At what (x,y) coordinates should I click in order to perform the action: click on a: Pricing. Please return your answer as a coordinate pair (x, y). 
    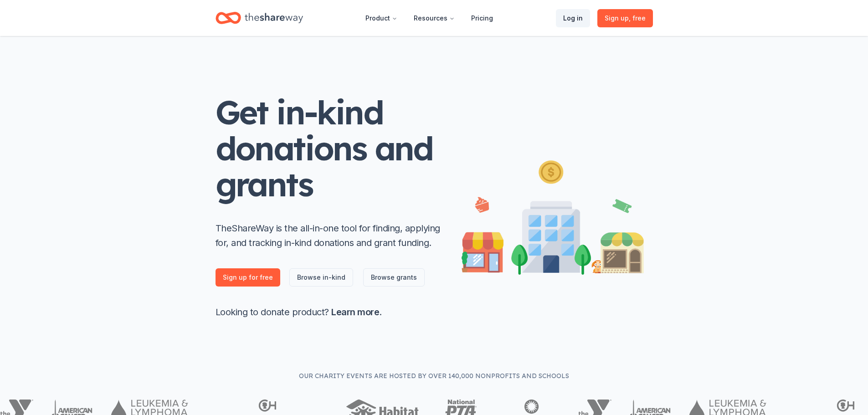
    Looking at the image, I should click on (482, 18).